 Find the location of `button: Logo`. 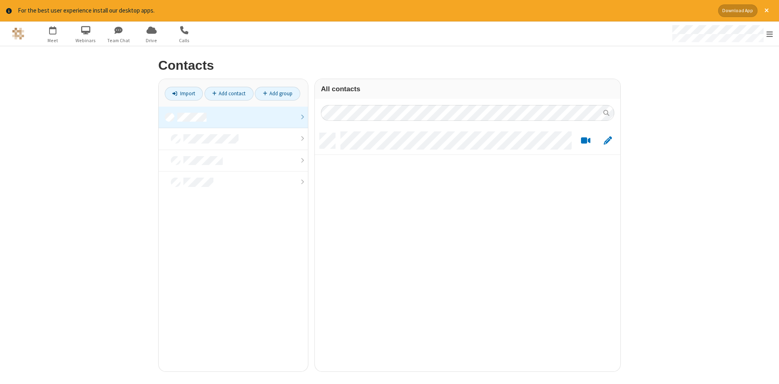

button: Logo is located at coordinates (18, 34).